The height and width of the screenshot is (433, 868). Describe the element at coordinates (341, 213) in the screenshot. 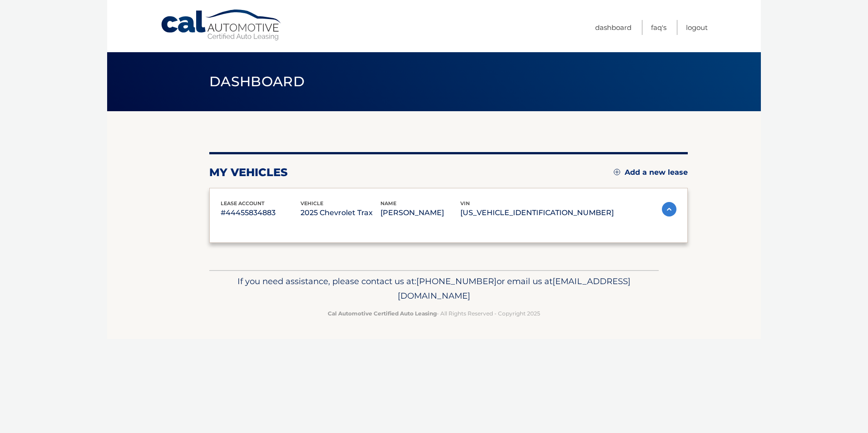

I see `p: 2025 Chevrolet Trax` at that location.